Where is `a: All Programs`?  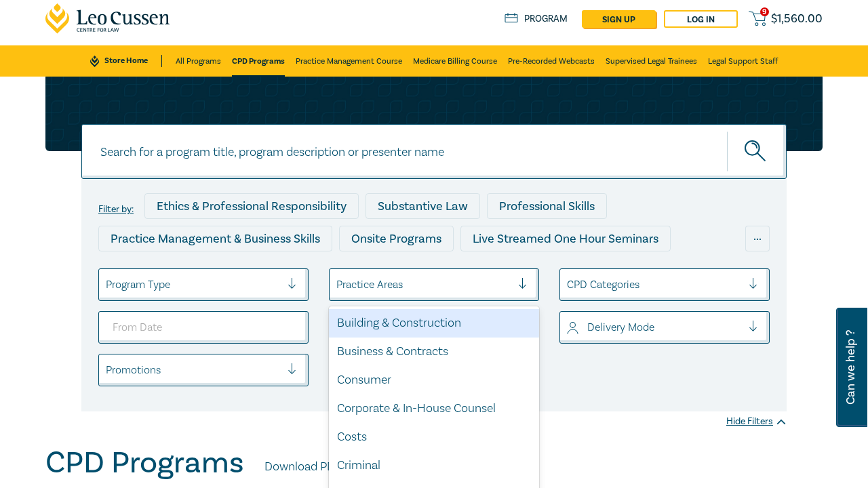 a: All Programs is located at coordinates (198, 61).